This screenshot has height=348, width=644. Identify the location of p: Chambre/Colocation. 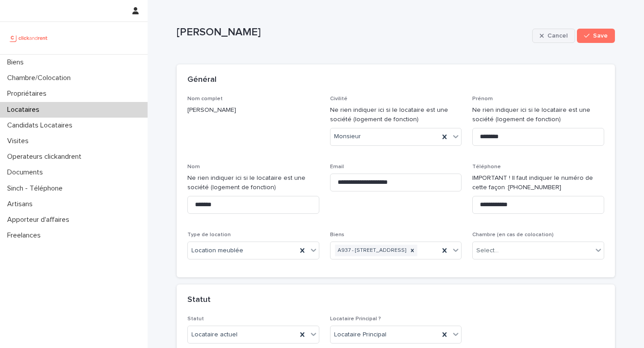
(40, 78).